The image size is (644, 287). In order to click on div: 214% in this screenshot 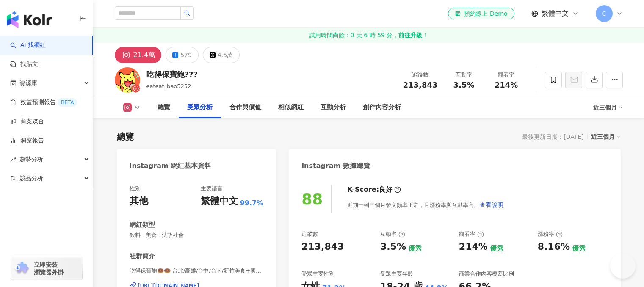, I will do `click(473, 247)`.